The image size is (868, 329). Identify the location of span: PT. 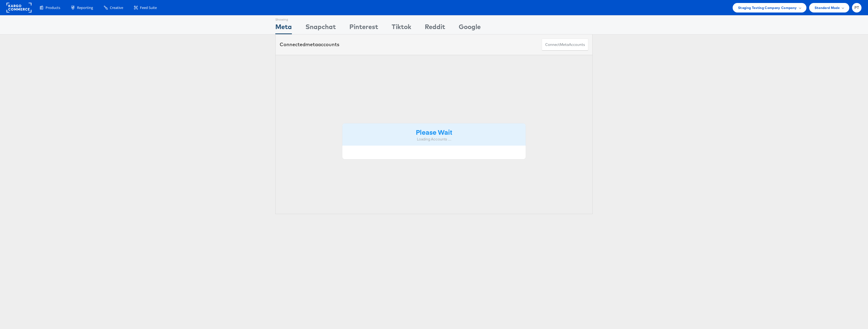
(857, 8).